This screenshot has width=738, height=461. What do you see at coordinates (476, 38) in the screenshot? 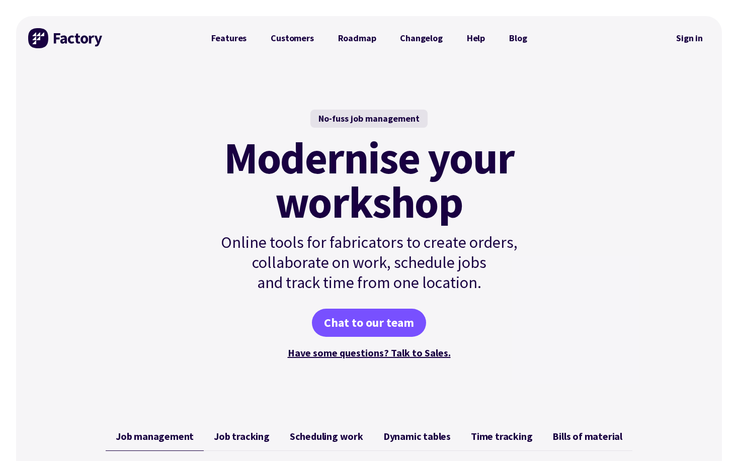
I see `a: Help` at bounding box center [476, 38].